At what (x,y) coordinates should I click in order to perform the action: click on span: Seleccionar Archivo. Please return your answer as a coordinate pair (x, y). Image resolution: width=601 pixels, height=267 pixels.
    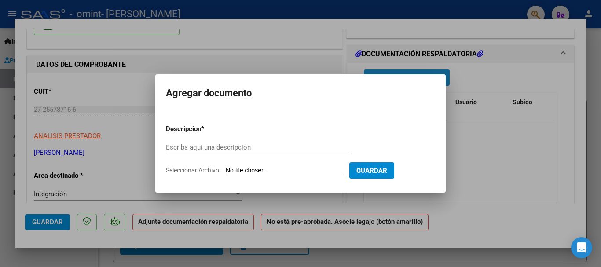
    Looking at the image, I should click on (192, 170).